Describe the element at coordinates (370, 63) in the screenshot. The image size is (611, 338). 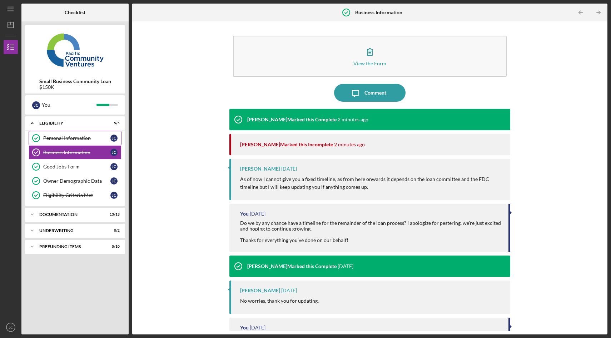
I see `div: View the Form` at that location.